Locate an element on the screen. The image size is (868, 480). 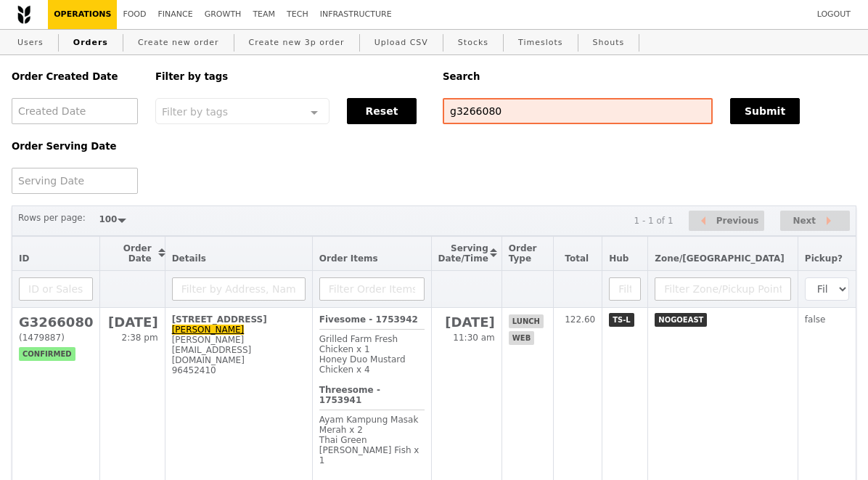
span: 122.60 is located at coordinates (580, 319).